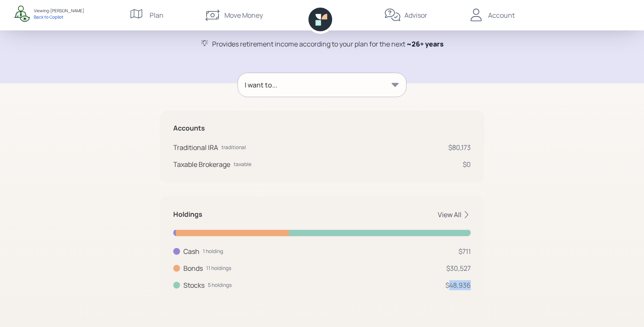  I want to click on div: Plan, so click(156, 15).